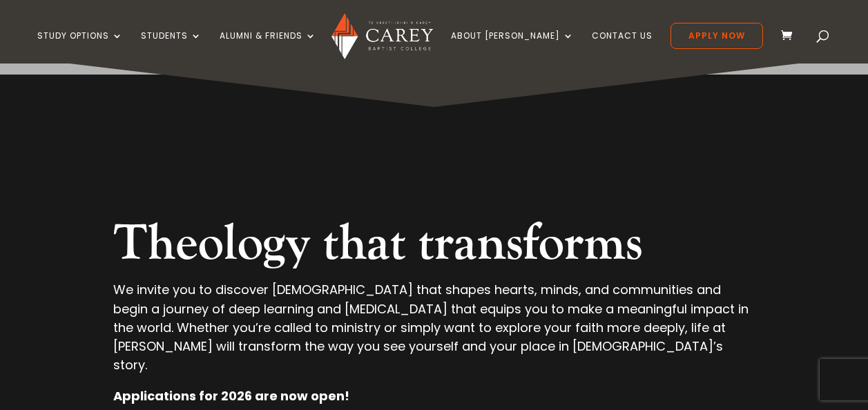  I want to click on a: Study Options, so click(81, 47).